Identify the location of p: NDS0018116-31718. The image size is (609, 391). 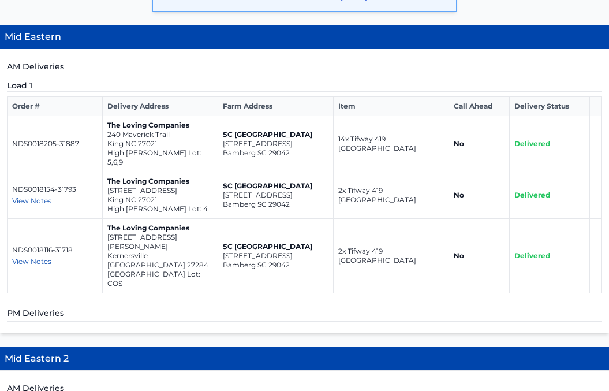
(55, 250).